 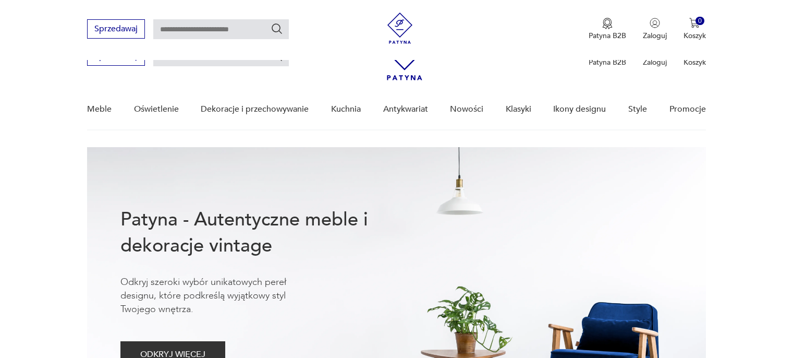 What do you see at coordinates (638, 109) in the screenshot?
I see `a: Style` at bounding box center [638, 109].